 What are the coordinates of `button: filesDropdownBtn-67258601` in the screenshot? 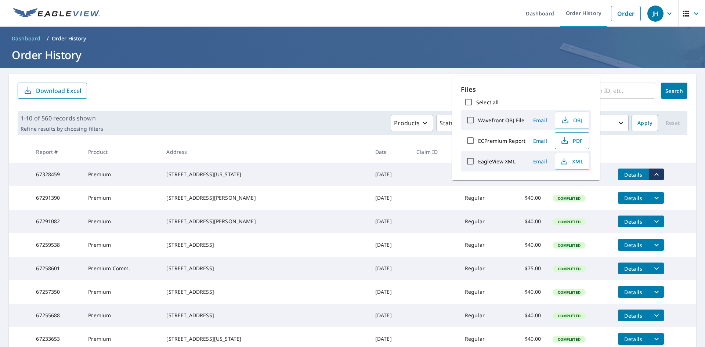 It's located at (656, 269).